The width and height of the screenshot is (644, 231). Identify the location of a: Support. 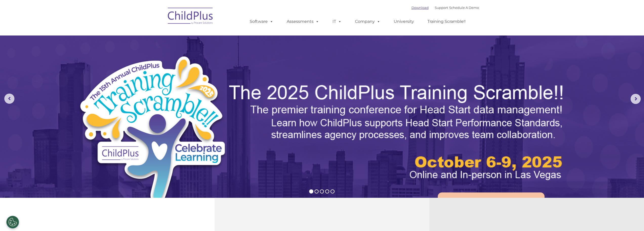
(441, 7).